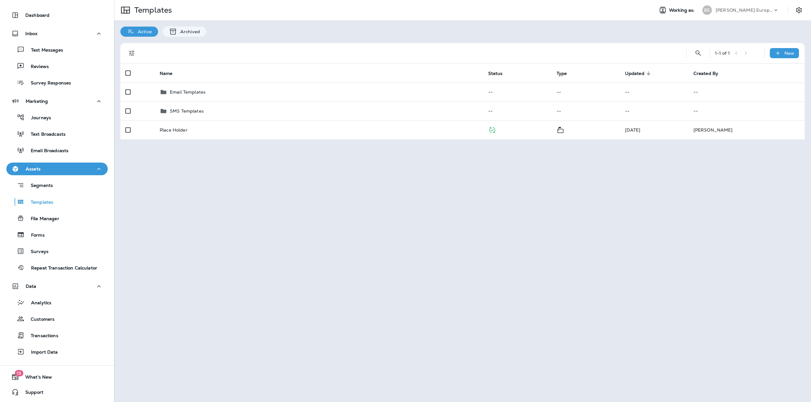  I want to click on button: Templates, so click(57, 202).